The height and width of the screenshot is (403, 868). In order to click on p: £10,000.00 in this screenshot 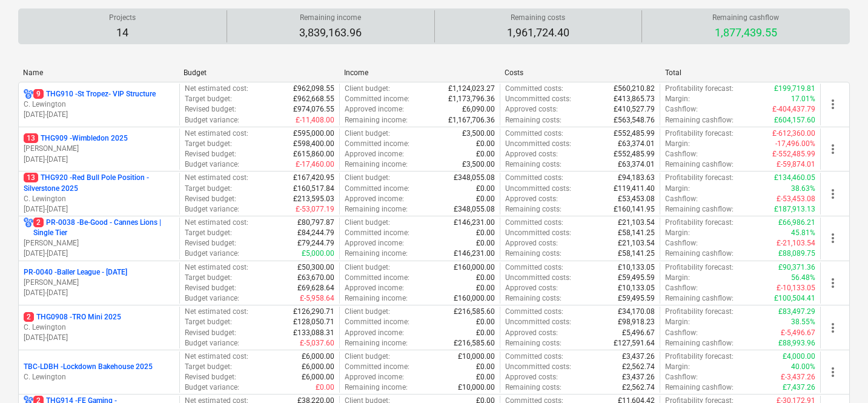, I will do `click(476, 388)`.